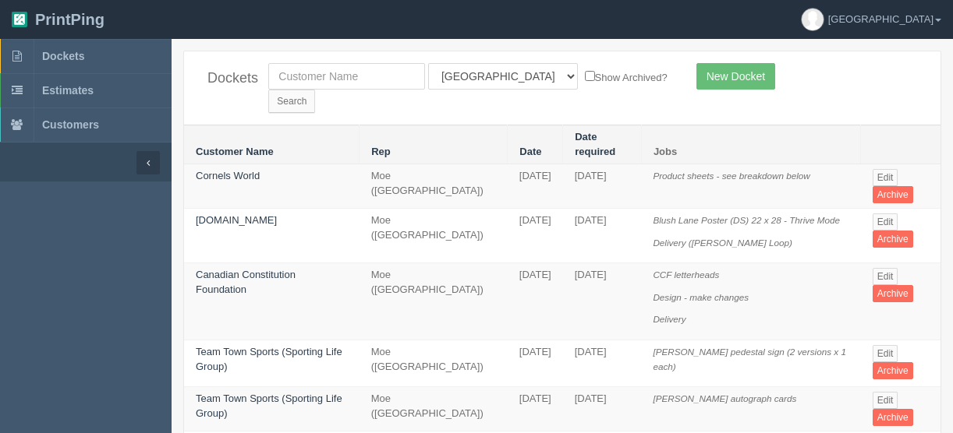  Describe the element at coordinates (63, 56) in the screenshot. I see `span: Dockets` at that location.